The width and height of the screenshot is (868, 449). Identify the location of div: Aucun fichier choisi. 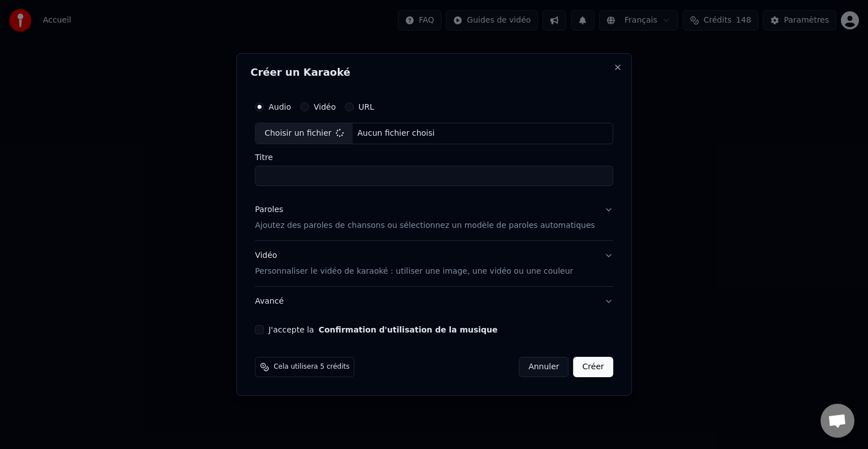
(396, 134).